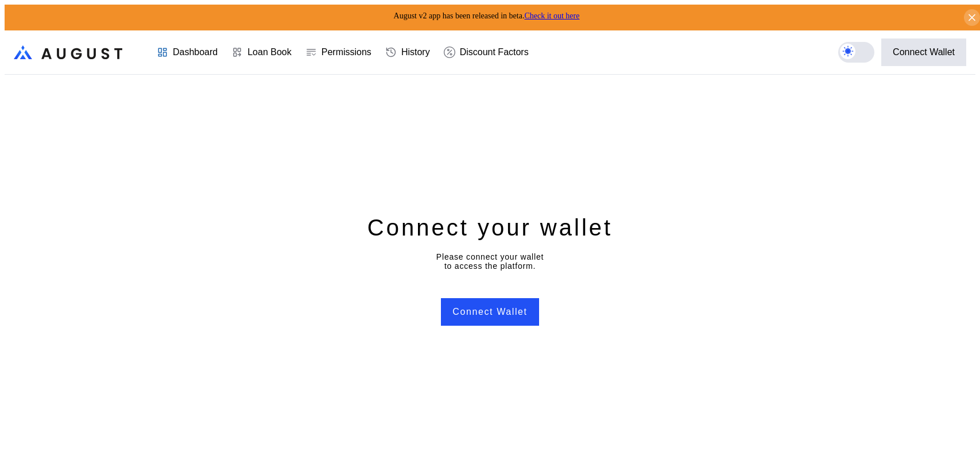  What do you see at coordinates (552, 16) in the screenshot?
I see `a: Check it out here` at bounding box center [552, 16].